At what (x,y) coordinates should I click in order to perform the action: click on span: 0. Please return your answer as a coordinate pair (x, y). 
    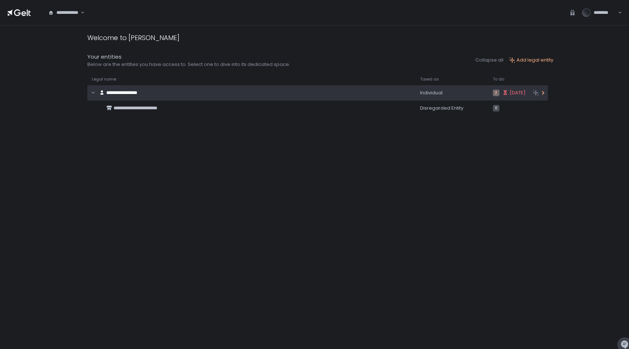
    Looking at the image, I should click on (497, 108).